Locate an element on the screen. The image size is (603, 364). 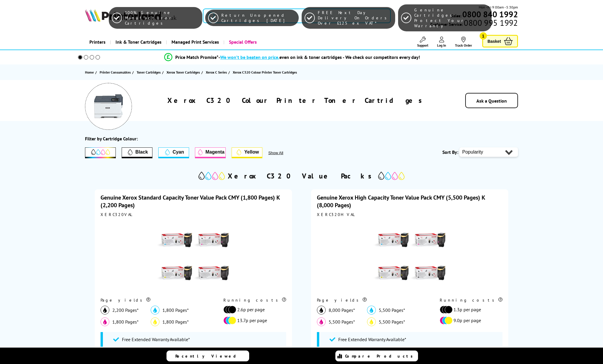
a: Genuine Xerox Standard Capacity Toner Value Pack CMY (1,800 Pages) K (2,200 Pages) is located at coordinates (190, 201).